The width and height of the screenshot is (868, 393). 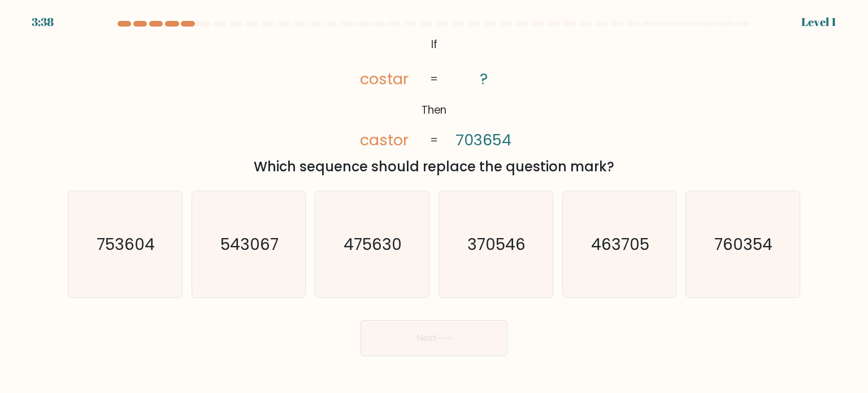 What do you see at coordinates (434, 44) in the screenshot?
I see `tspan: If` at bounding box center [434, 44].